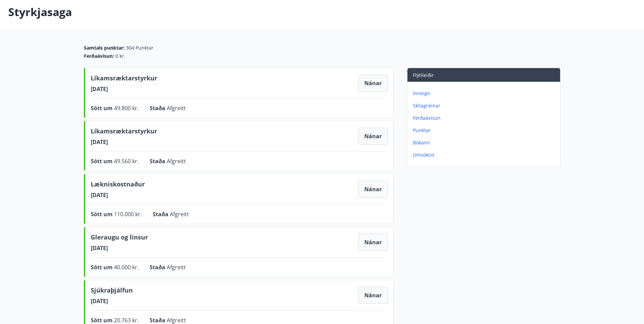 The width and height of the screenshot is (644, 324). I want to click on span: Sjúkraþjálfun, so click(112, 291).